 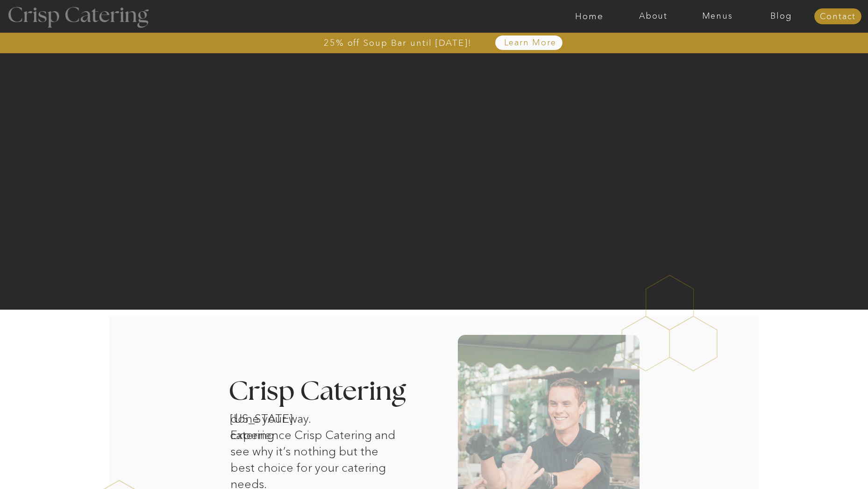 I want to click on nav: Contact, so click(x=837, y=17).